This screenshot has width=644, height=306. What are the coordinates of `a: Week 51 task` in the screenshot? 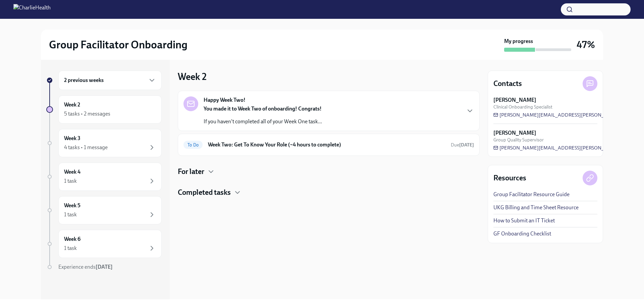 It's located at (104, 210).